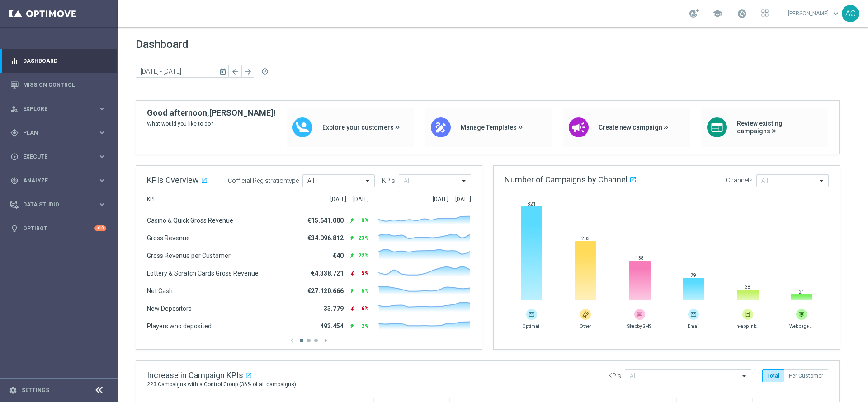  Describe the element at coordinates (59, 61) in the screenshot. I see `div: equalizer Dashboard` at that location.